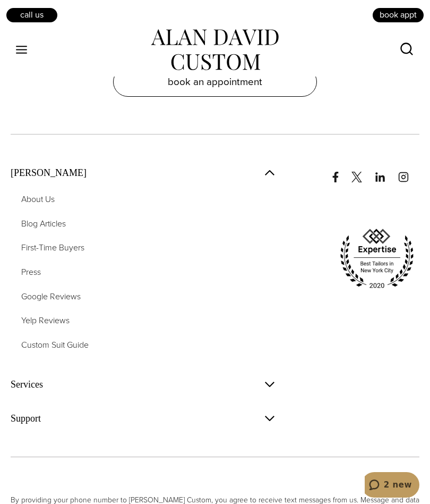 This screenshot has height=504, width=430. What do you see at coordinates (55, 344) in the screenshot?
I see `span: Custom Suit Guide` at bounding box center [55, 344].